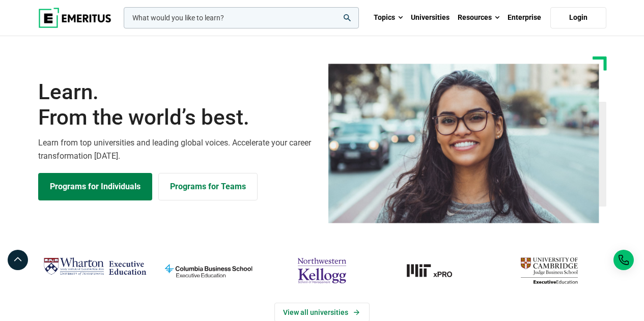 The width and height of the screenshot is (644, 321). I want to click on span: From the world’s best., so click(177, 117).